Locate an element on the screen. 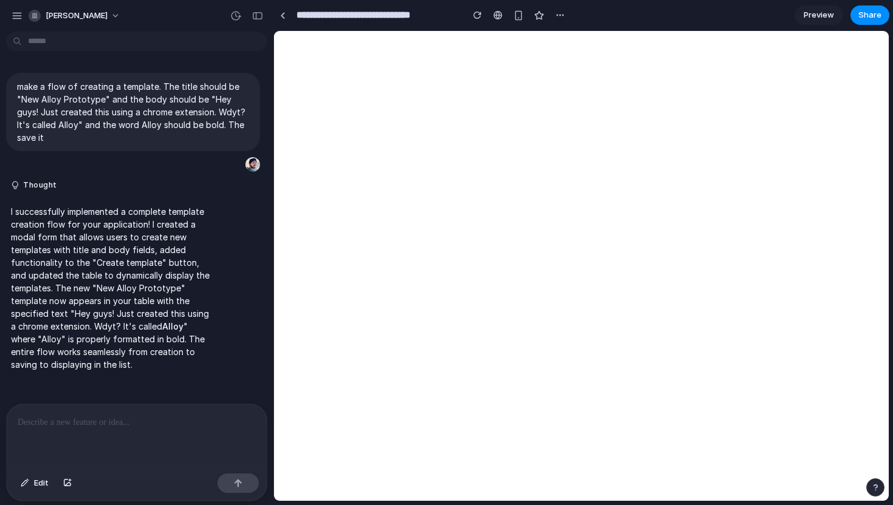 This screenshot has height=505, width=893. button: Share is located at coordinates (870, 15).